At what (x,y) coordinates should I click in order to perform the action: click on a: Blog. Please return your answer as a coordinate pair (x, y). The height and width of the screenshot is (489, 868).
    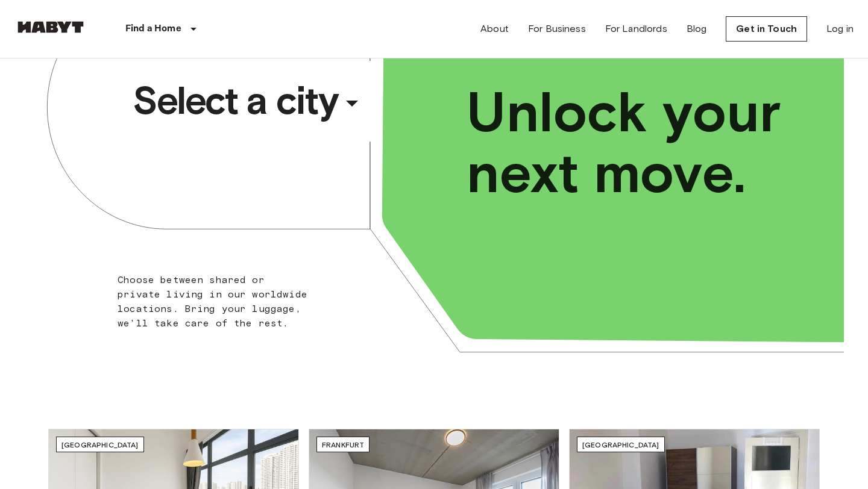
    Looking at the image, I should click on (696, 29).